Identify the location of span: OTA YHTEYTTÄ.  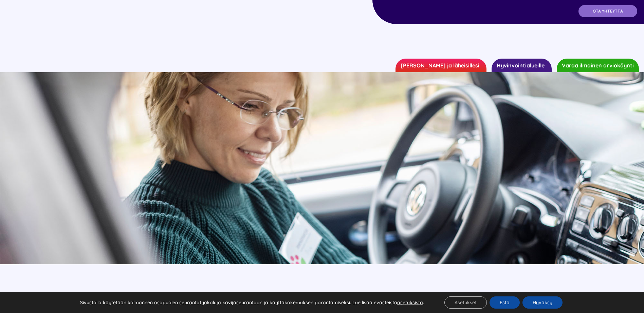
(607, 11).